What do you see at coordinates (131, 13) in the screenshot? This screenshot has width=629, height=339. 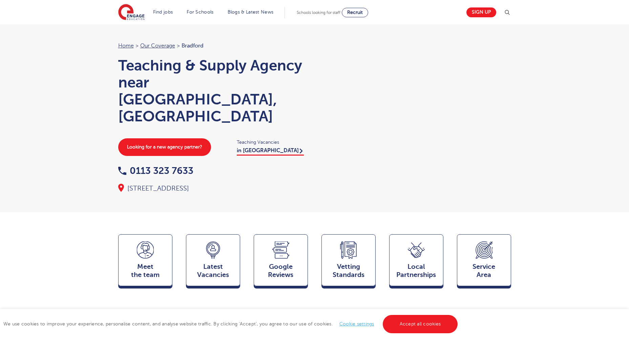 I see `img: Engage Education` at bounding box center [131, 13].